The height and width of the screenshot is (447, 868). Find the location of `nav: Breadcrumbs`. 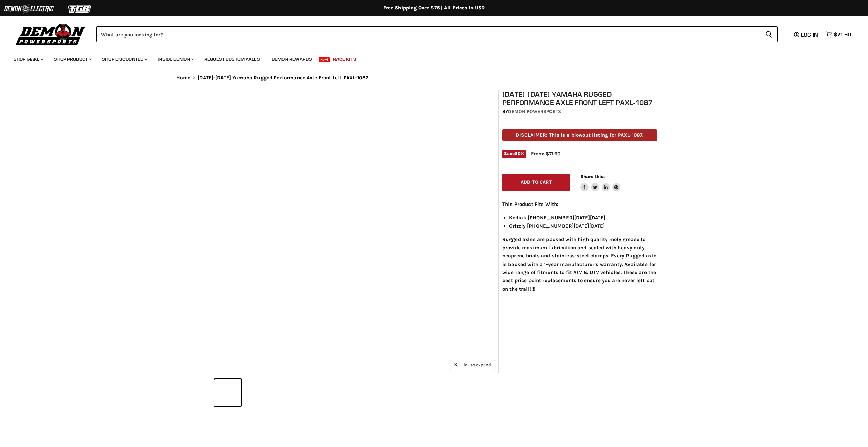

nav: Breadcrumbs is located at coordinates (434, 78).